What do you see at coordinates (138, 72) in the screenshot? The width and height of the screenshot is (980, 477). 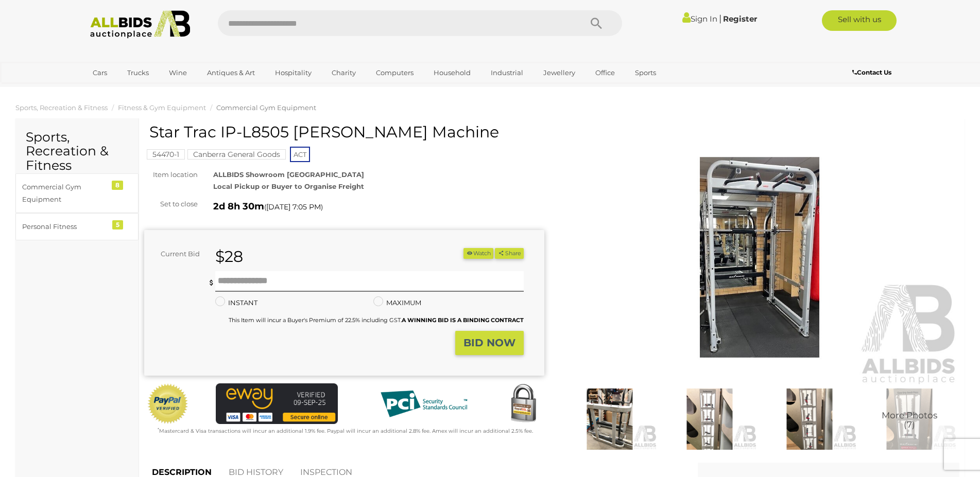 I see `a: Trucks` at bounding box center [138, 72].